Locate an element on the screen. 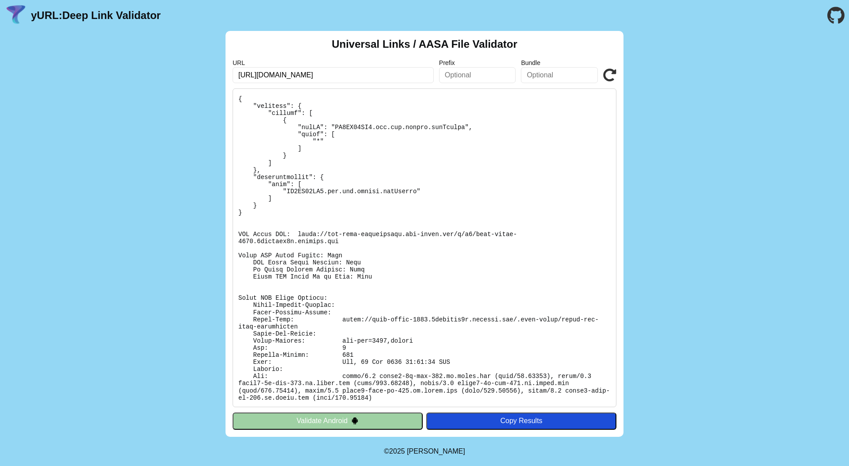 The height and width of the screenshot is (466, 849). img: yURL Logo is located at coordinates (16, 15).